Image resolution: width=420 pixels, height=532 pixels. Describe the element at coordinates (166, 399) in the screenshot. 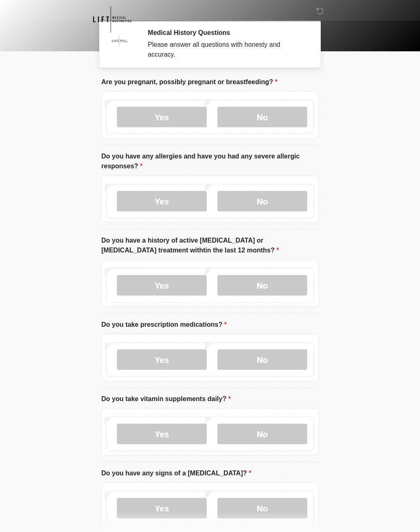

I see `label: Do you take vitamin supplements daily?` at that location.